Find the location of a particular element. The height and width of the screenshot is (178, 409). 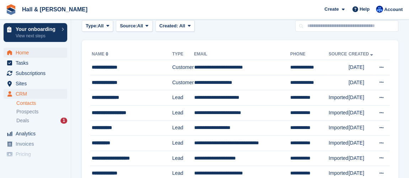

a: Created is located at coordinates (361, 54).